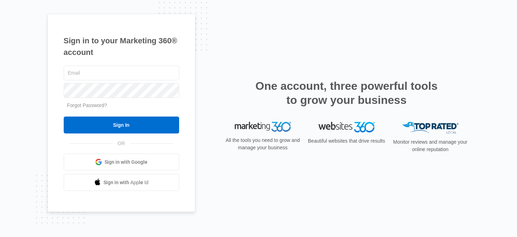 This screenshot has width=517, height=237. What do you see at coordinates (347, 141) in the screenshot?
I see `p: Beautiful websites that drive results` at bounding box center [347, 141].